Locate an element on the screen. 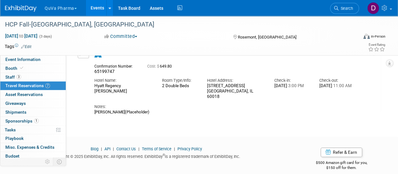 Image resolution: width=398 pixels, height=174 pixels. span: Playbook is located at coordinates (14, 138).